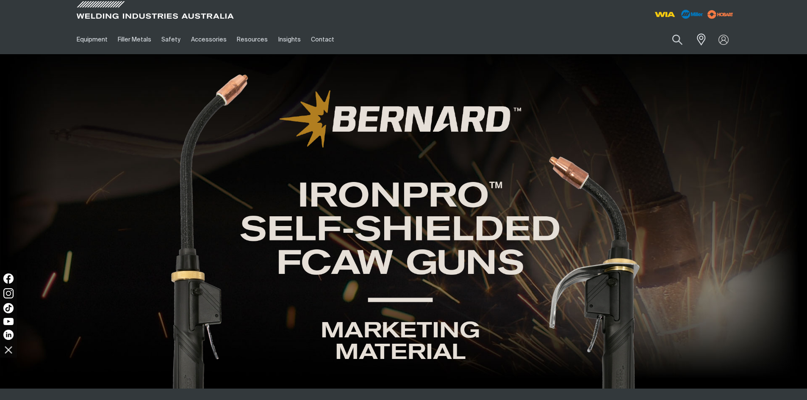  I want to click on a: Resources, so click(252, 39).